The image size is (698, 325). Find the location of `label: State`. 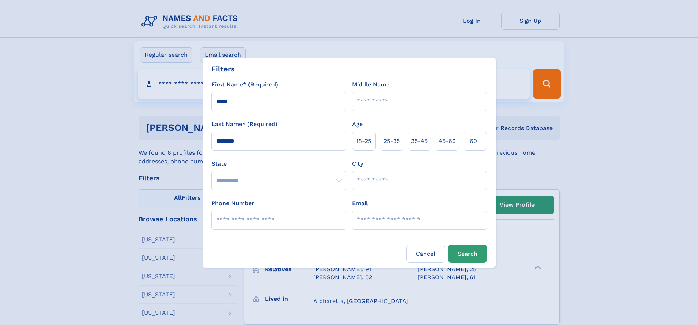

label: State is located at coordinates (279, 164).